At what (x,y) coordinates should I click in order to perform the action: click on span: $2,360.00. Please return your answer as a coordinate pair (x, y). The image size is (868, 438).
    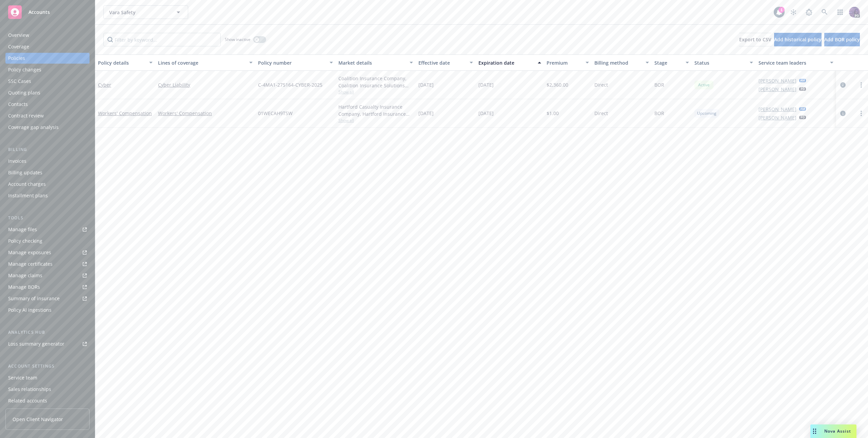
    Looking at the image, I should click on (557, 84).